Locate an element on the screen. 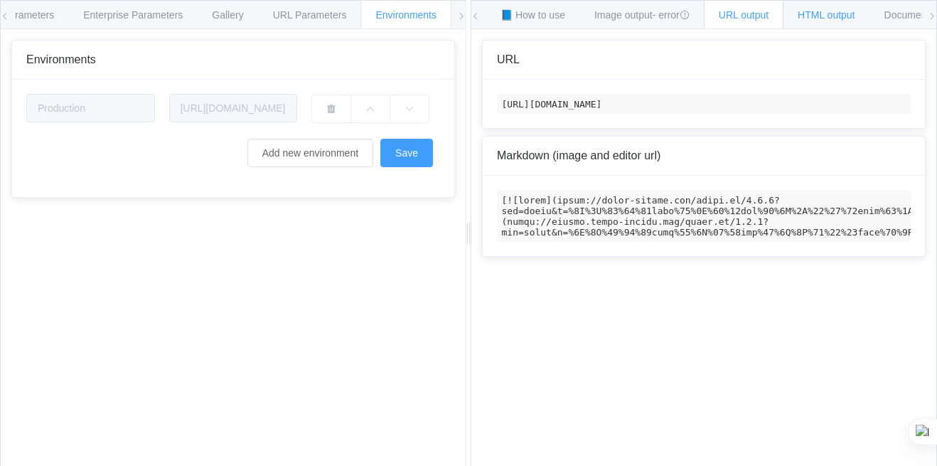 This screenshot has height=466, width=937. span: Enterprise Parameters is located at coordinates (133, 15).